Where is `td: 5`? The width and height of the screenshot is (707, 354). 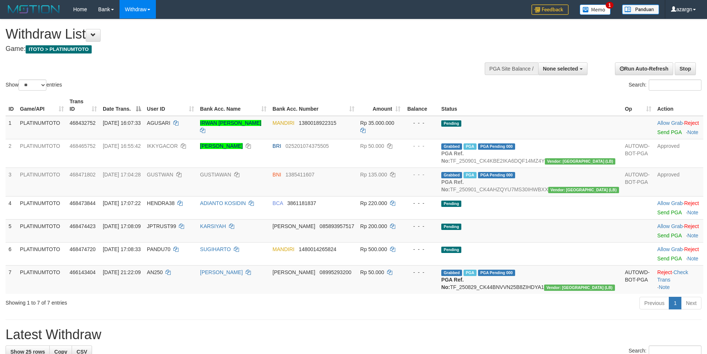 td: 5 is located at coordinates (11, 230).